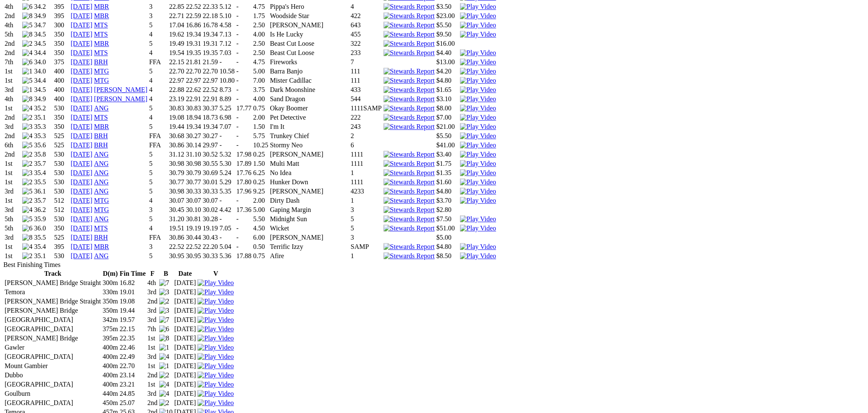 The width and height of the screenshot is (868, 413). Describe the element at coordinates (43, 7) in the screenshot. I see `td: 34.2` at that location.